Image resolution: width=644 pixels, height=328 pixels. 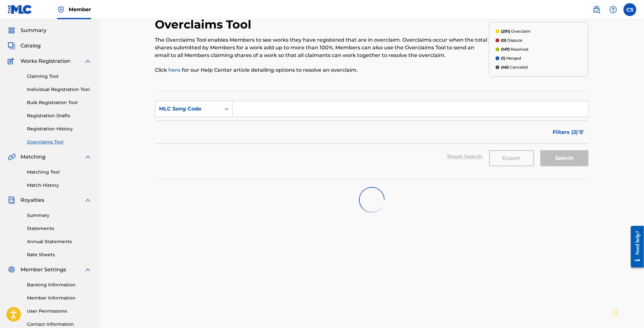 What do you see at coordinates (60, 241) in the screenshot?
I see `a: Annual Statements` at bounding box center [60, 241].